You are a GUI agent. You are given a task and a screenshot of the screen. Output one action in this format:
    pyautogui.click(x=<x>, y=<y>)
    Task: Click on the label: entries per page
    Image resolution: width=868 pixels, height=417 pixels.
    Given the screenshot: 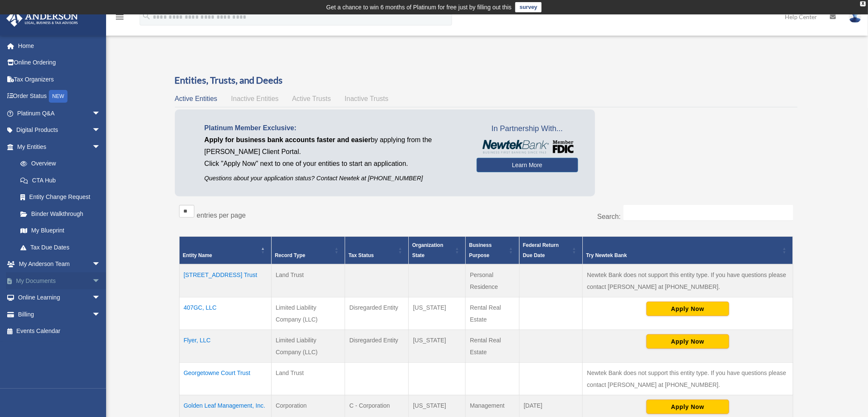 What is the action you would take?
    pyautogui.click(x=221, y=215)
    